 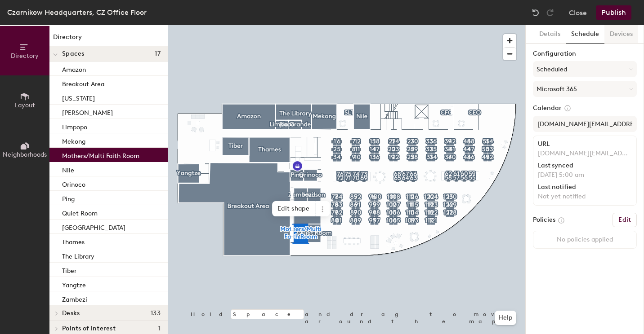 What do you see at coordinates (584, 54) in the screenshot?
I see `label: Configuration` at bounding box center [584, 54].